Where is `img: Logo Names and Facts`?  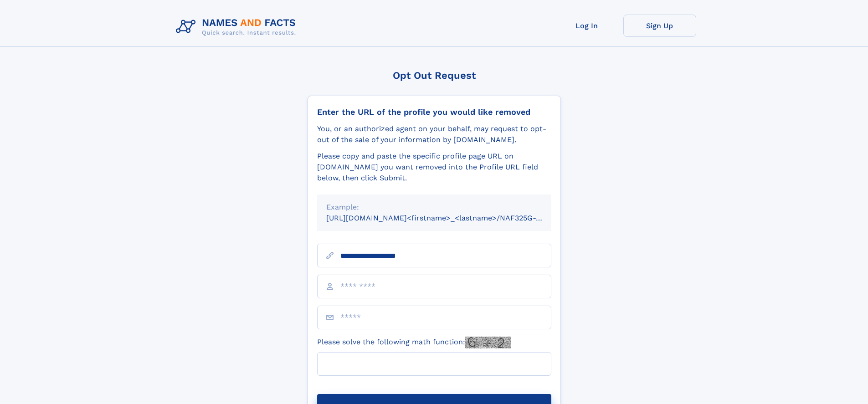 img: Logo Names and Facts is located at coordinates (238, 27).